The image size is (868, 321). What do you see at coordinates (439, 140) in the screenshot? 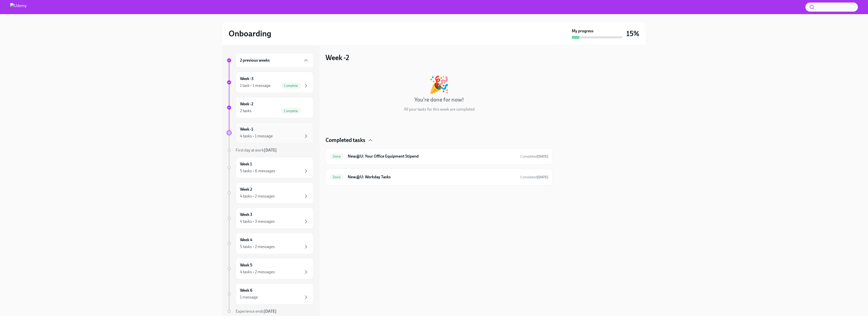
I see `div: Completed tasks` at bounding box center [439, 140].